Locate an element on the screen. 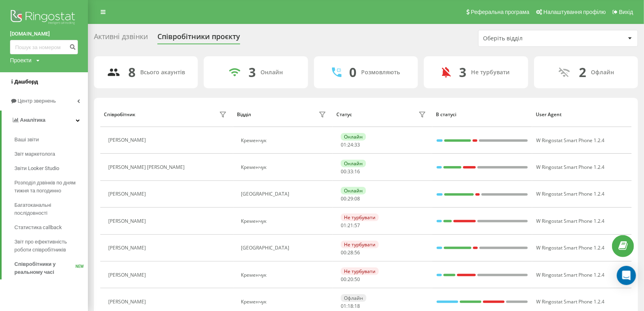 Image resolution: width=644 pixels, height=311 pixels. a: Звіти Looker Studio is located at coordinates (51, 169).